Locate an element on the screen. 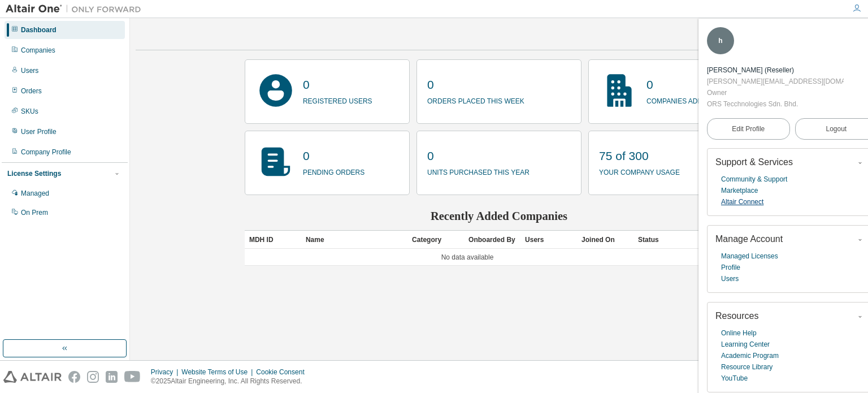  div: Cookie Consent is located at coordinates (283, 372).